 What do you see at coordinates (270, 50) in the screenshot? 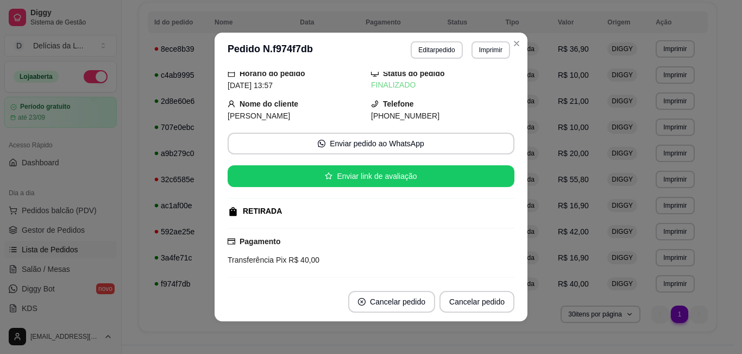
I see `h3: Pedido N. f974f7db` at bounding box center [270, 50].